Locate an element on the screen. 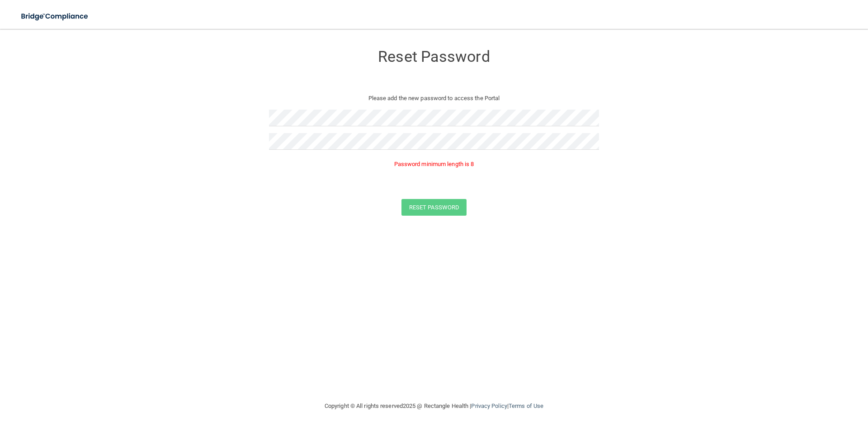 The image size is (868, 430). h3: Reset Password is located at coordinates (434, 56).